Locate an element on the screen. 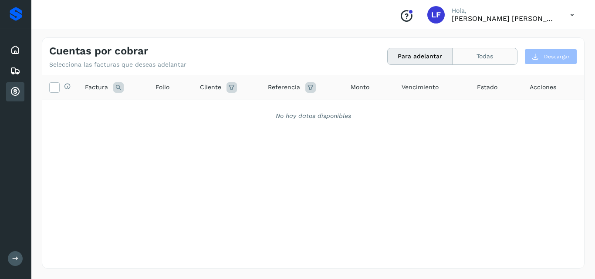 Image resolution: width=595 pixels, height=279 pixels. p: Hola, is located at coordinates (504, 10).